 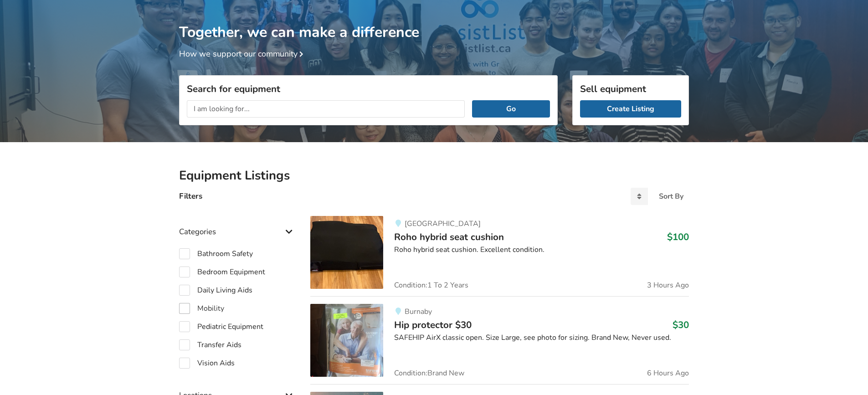 I want to click on h3: Sell equipment, so click(x=631, y=89).